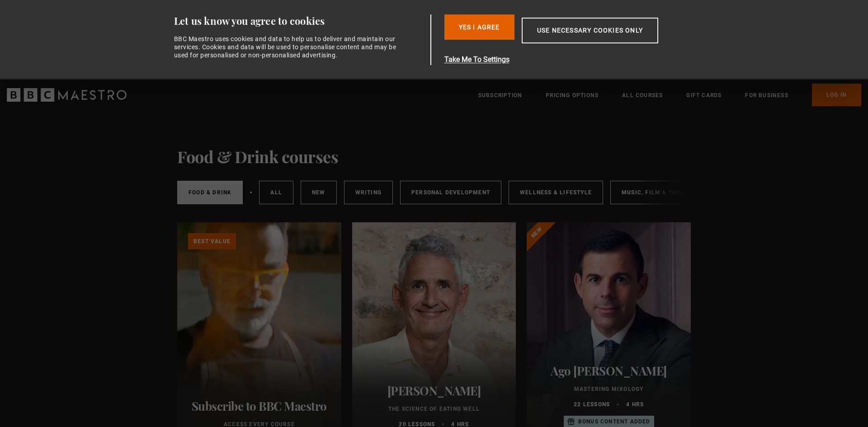 Image resolution: width=868 pixels, height=427 pixels. Describe the element at coordinates (479, 27) in the screenshot. I see `button: Yes I Agree` at that location.